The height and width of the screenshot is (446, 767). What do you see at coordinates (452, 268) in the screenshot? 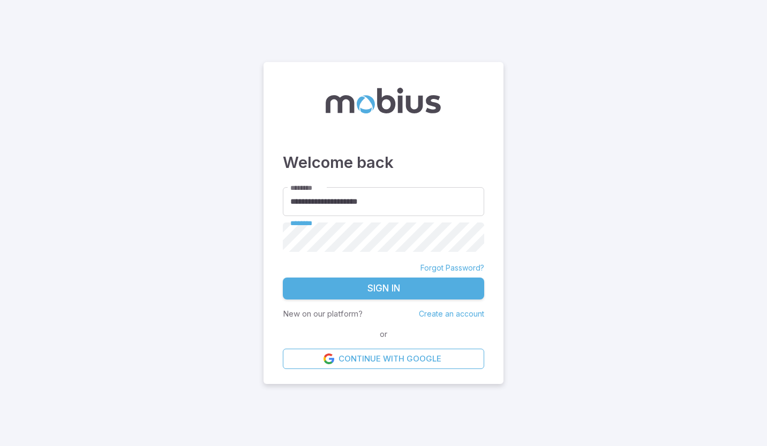
I see `a: Forgot Password?` at bounding box center [452, 268].